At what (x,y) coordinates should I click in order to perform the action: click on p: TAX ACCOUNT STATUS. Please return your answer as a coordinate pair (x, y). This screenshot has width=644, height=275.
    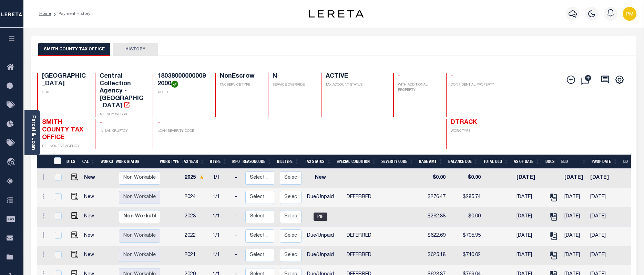
    Looking at the image, I should click on (355, 85).